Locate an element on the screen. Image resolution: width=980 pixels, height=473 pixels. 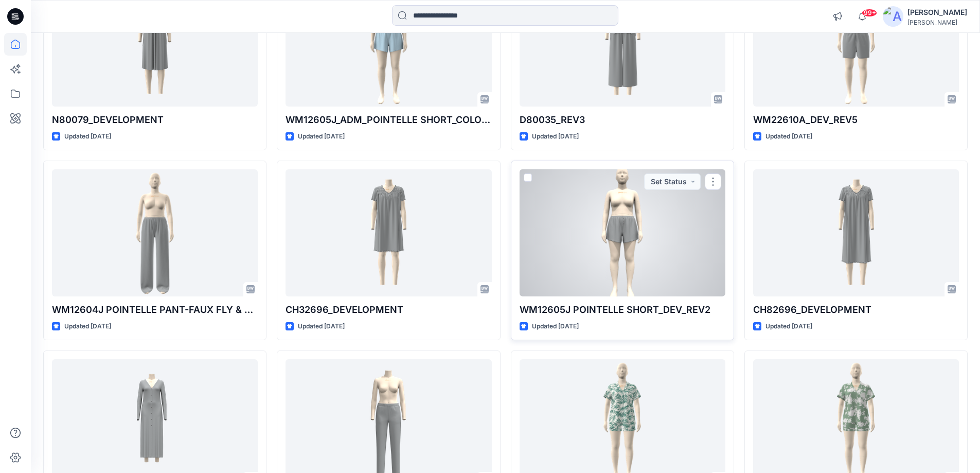
span: 99+ is located at coordinates (869, 13).